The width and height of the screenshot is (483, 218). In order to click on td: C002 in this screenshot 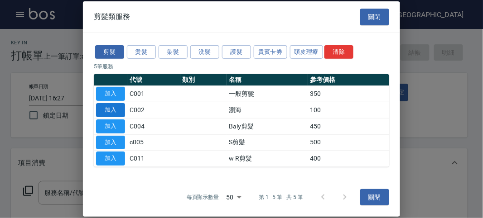, I will do `click(154, 110)`.